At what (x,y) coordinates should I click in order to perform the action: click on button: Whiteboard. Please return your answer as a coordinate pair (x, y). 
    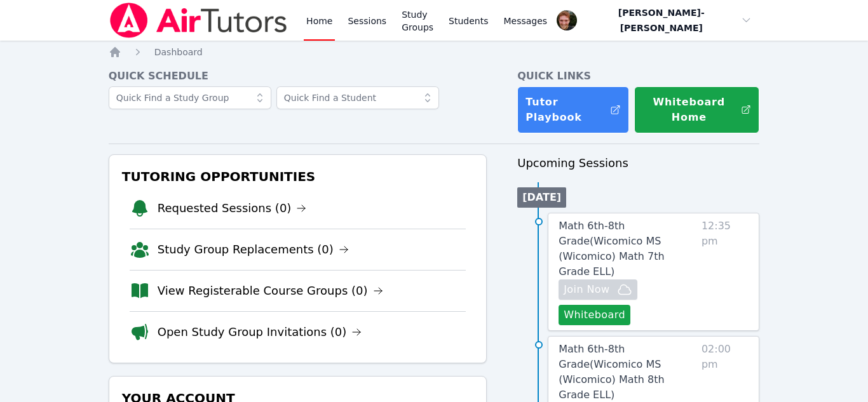
    Looking at the image, I should click on (594, 315).